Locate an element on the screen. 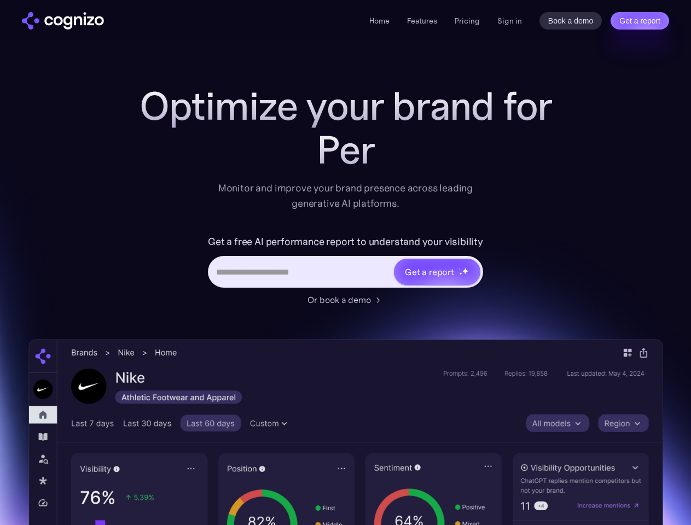 The height and width of the screenshot is (525, 691). a: Features is located at coordinates (422, 21).